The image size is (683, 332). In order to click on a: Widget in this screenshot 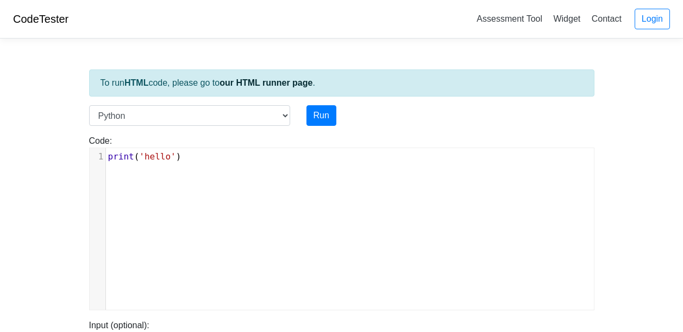, I will do `click(567, 18)`.